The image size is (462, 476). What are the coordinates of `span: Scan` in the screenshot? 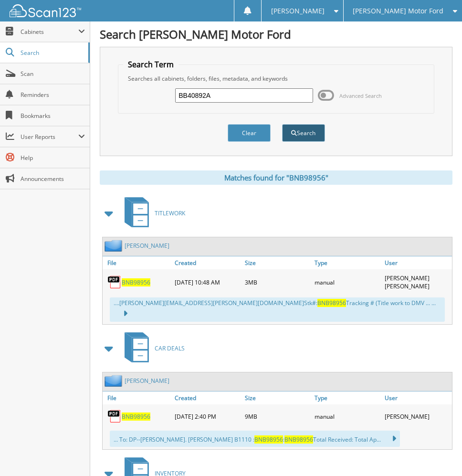 It's located at (53, 74).